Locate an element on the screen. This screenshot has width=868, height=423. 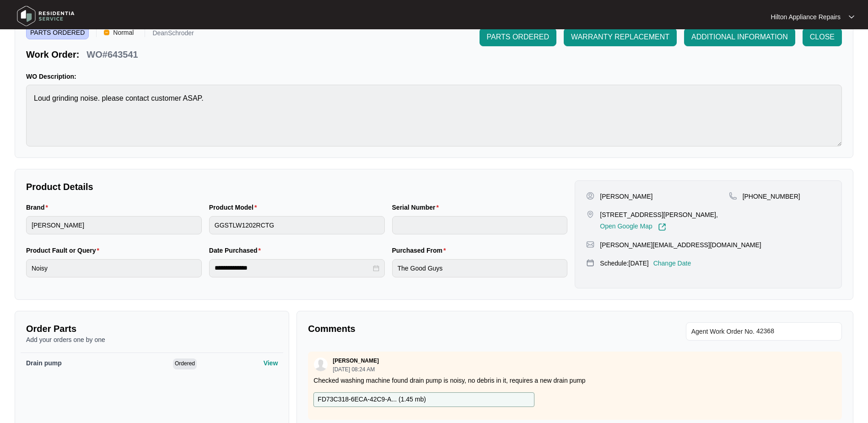
p: Hilton Appliance Repairs is located at coordinates (805, 17).